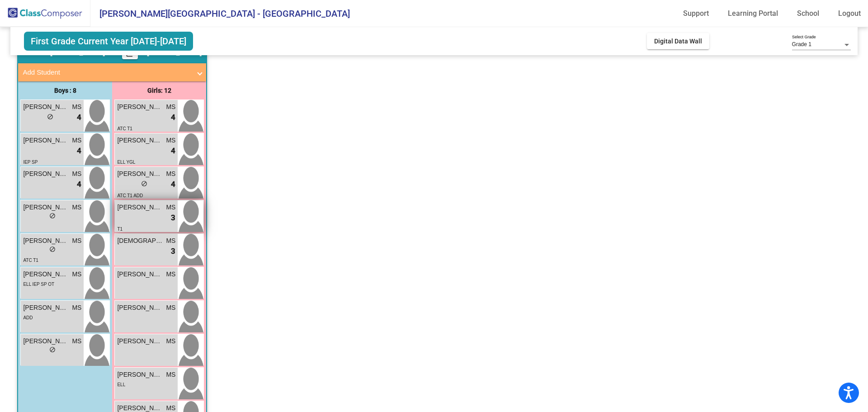 Image resolution: width=868 pixels, height=412 pixels. I want to click on span: IEP SP, so click(30, 162).